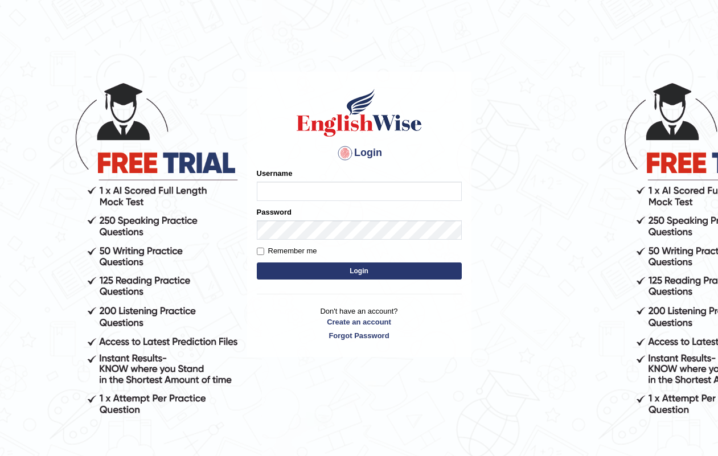  What do you see at coordinates (287, 251) in the screenshot?
I see `label: Remember me` at bounding box center [287, 251].